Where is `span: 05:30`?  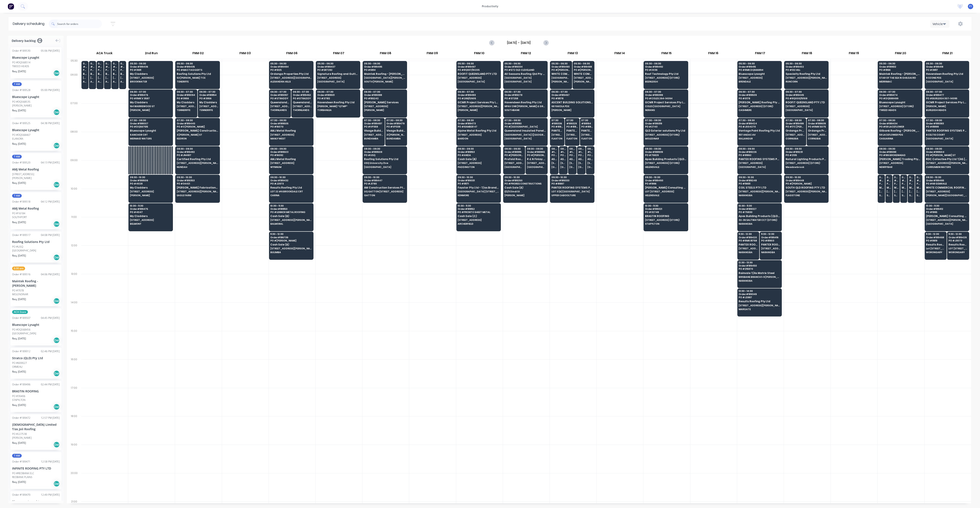 span: 05:30 is located at coordinates (107, 64).